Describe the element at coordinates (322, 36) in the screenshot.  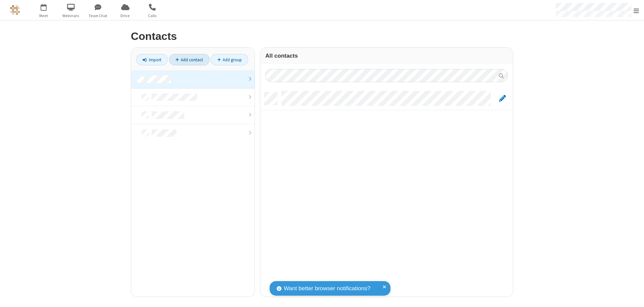
I see `h2: Contacts` at that location.